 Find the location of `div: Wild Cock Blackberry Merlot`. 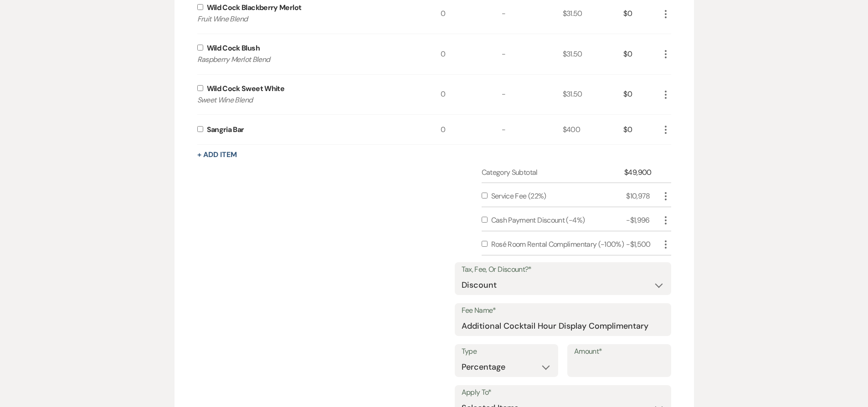

div: Wild Cock Blackberry Merlot is located at coordinates (254, 8).